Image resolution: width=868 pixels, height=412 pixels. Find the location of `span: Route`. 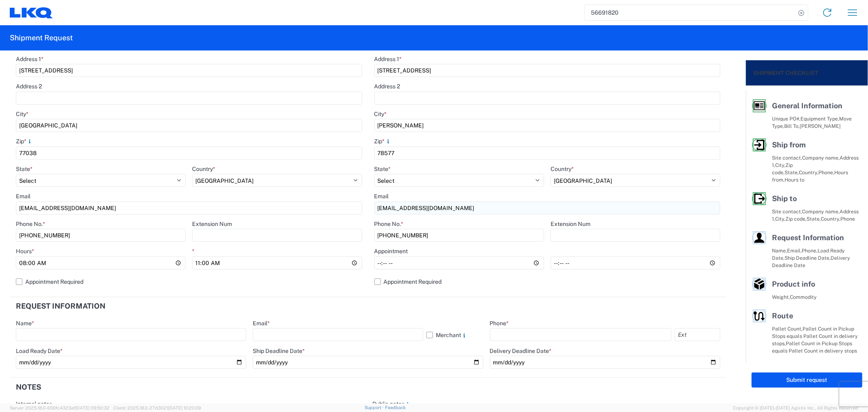

span: Route is located at coordinates (783, 316).